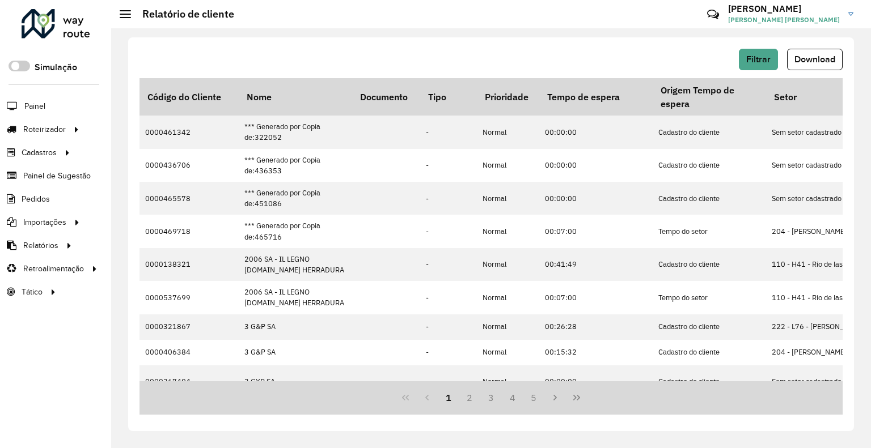  I want to click on th: Prioridade, so click(508, 97).